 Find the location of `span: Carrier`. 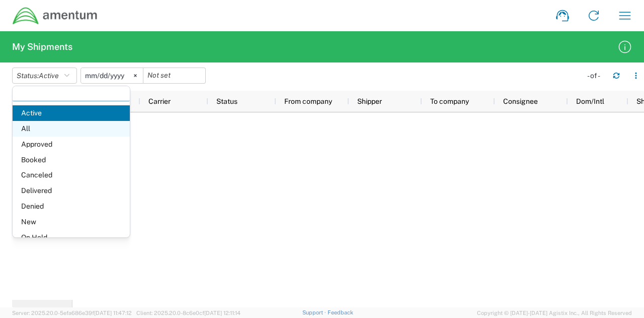

span: Carrier is located at coordinates (160, 101).